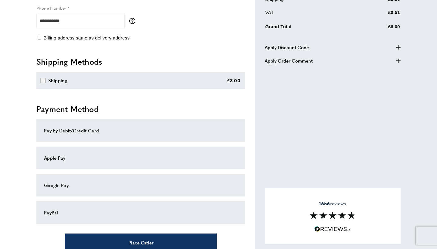 Image resolution: width=437 pixels, height=249 pixels. Describe the element at coordinates (141, 185) in the screenshot. I see `div: Google Pay` at that location.